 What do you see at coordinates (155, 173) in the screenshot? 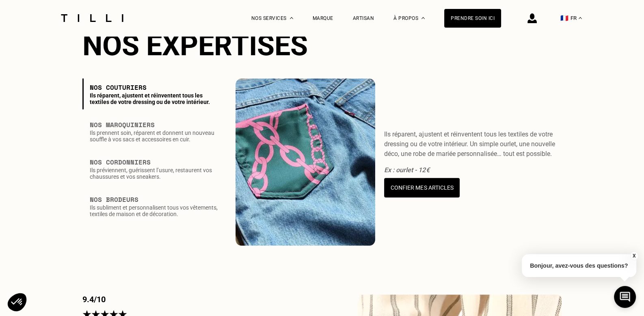
I see `p: Ils préviennent, guérissent l’usure, restaurent vos chaussures et vos sneakers.` at bounding box center [155, 173].